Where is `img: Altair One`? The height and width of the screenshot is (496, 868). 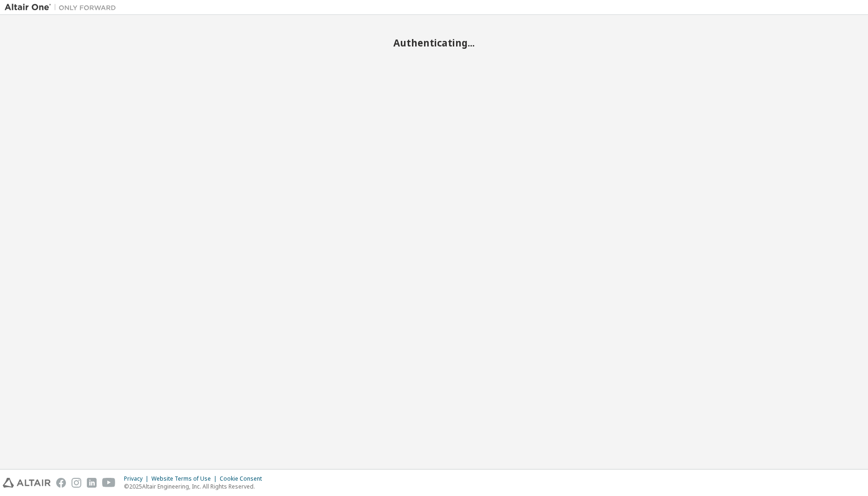 img: Altair One is located at coordinates (63, 7).